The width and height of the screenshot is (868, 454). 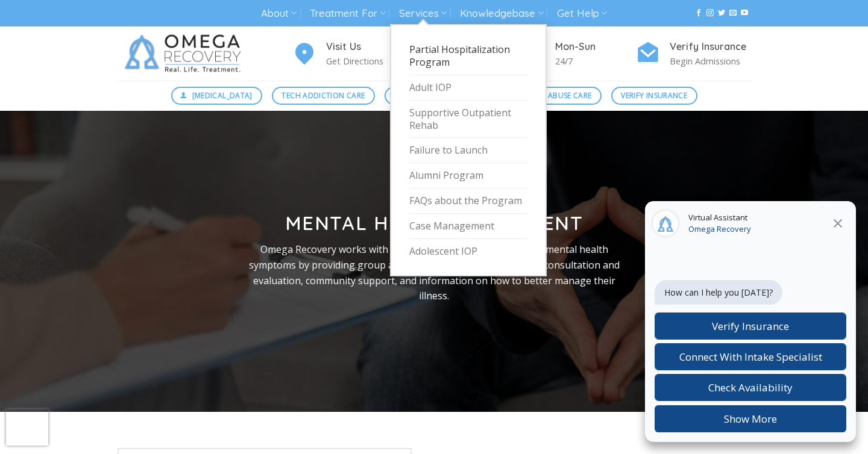 What do you see at coordinates (469, 226) in the screenshot?
I see `a: Case Management` at bounding box center [469, 226].